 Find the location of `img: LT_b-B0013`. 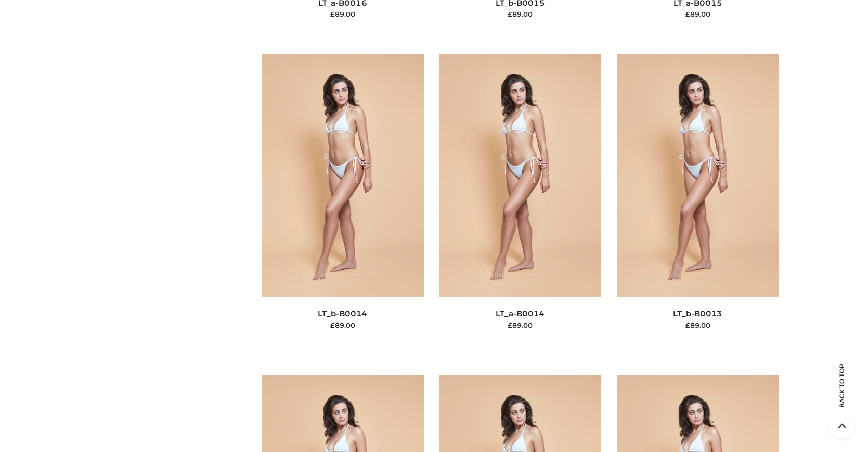

img: LT_b-B0013 is located at coordinates (698, 175).